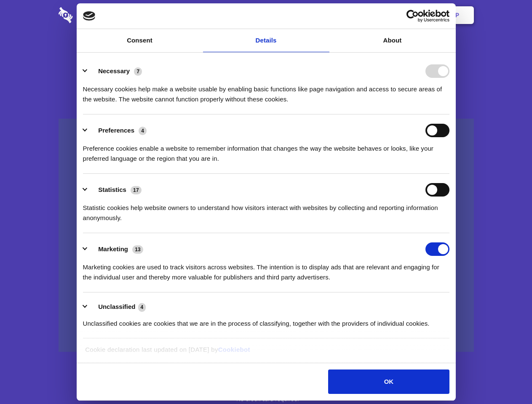 The height and width of the screenshot is (404, 532). Describe the element at coordinates (116, 249) in the screenshot. I see `button: Marketing (13)` at that location.